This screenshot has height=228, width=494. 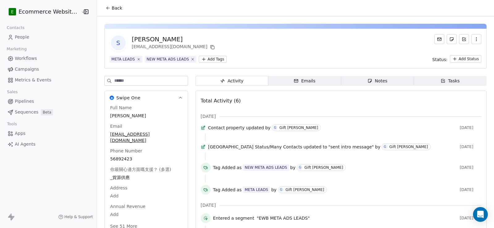 What do you see at coordinates (48, 112) in the screenshot?
I see `a: SequencesBeta` at bounding box center [48, 112].